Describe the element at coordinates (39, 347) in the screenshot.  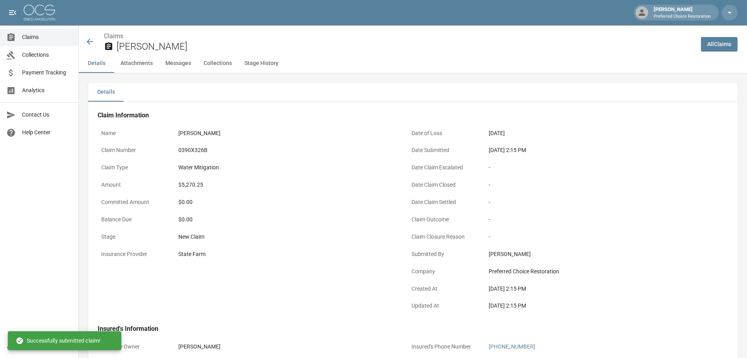
I see `div: © 2025 One Claim Solution` at that location.